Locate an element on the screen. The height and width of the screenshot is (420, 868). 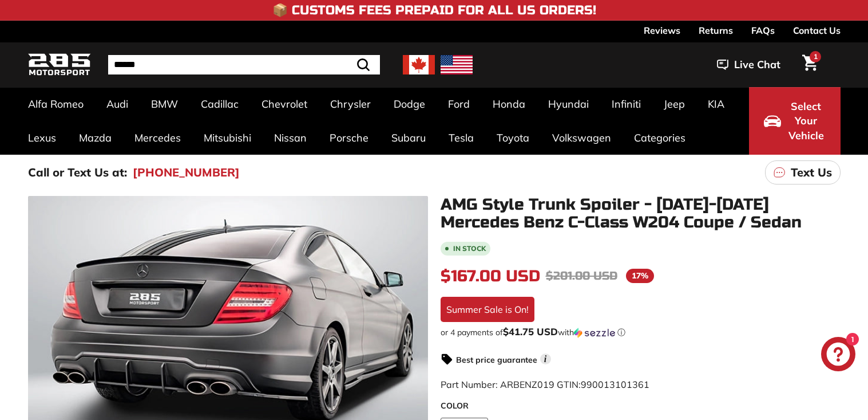
a: Chevrolet is located at coordinates (284, 103).